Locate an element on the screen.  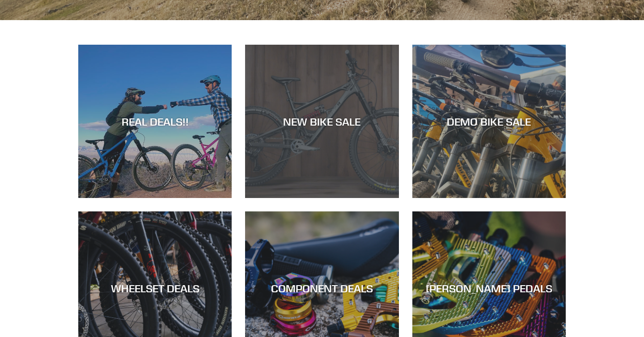
div: COMPONENT DEALS is located at coordinates (321, 289).